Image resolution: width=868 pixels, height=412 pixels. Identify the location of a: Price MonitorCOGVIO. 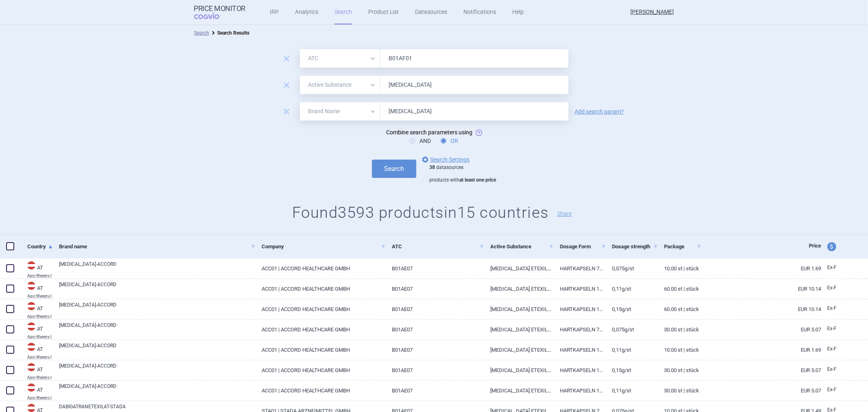
(220, 12).